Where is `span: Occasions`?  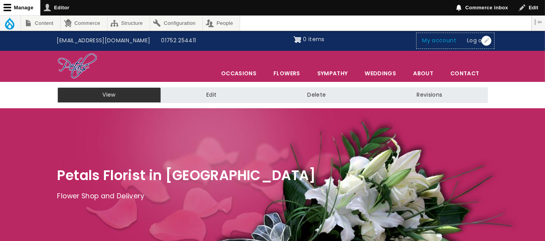 span: Occasions is located at coordinates (239, 73).